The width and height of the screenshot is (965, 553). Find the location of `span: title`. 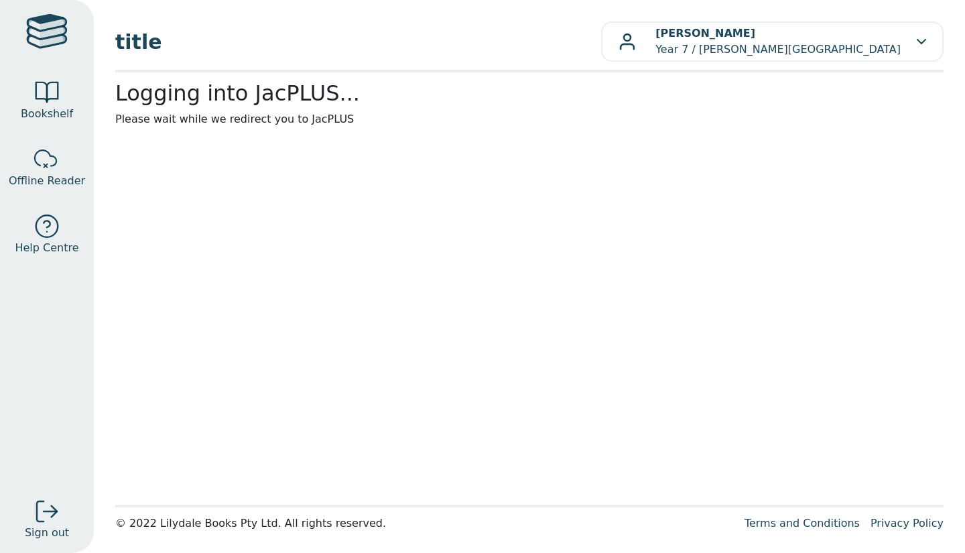

span: title is located at coordinates (358, 42).